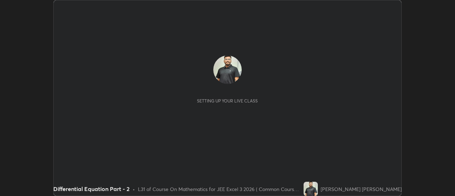  I want to click on div: L31 of Course On Mathematics for JEE Excel 3 2026 ( Common Course Page ), so click(219, 189).